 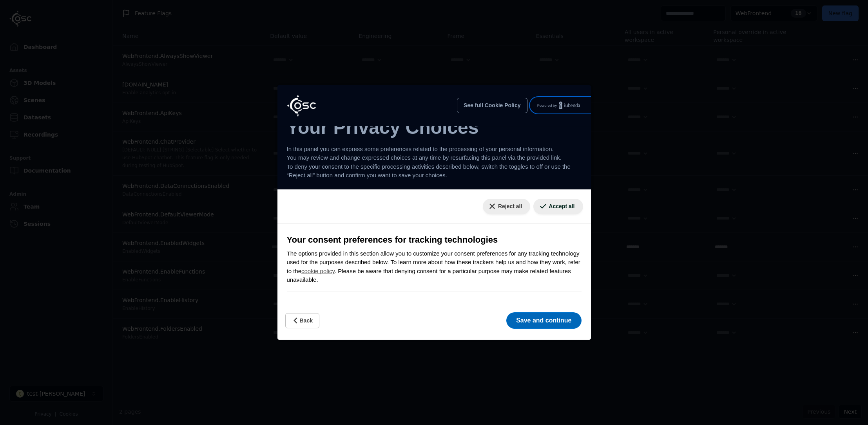 I want to click on p: In this panel you can express some preferences related to the processing of your personal informa..., so click(x=434, y=163).